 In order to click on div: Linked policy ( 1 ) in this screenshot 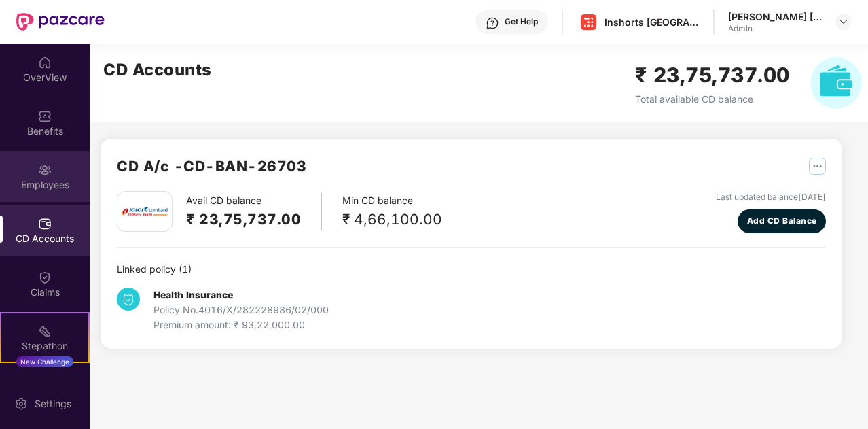, I will do `click(472, 269)`.